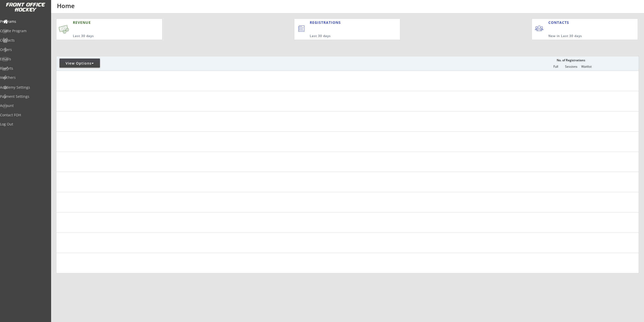 Image resolution: width=644 pixels, height=322 pixels. I want to click on div: Full, so click(556, 66).